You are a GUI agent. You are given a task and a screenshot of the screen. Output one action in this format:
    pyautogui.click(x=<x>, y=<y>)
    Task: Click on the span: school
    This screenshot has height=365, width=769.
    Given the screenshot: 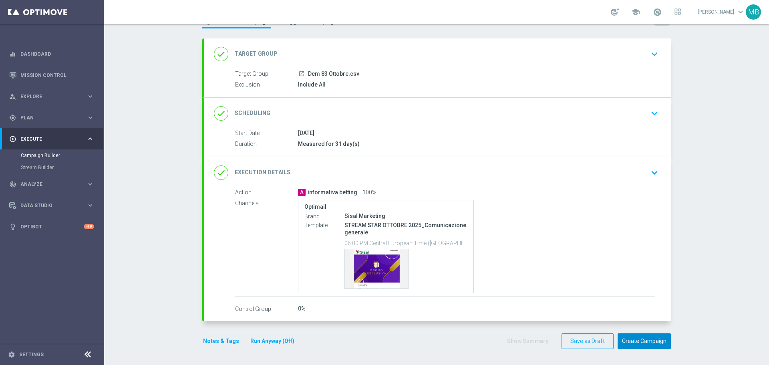 What is the action you would take?
    pyautogui.click(x=636, y=12)
    